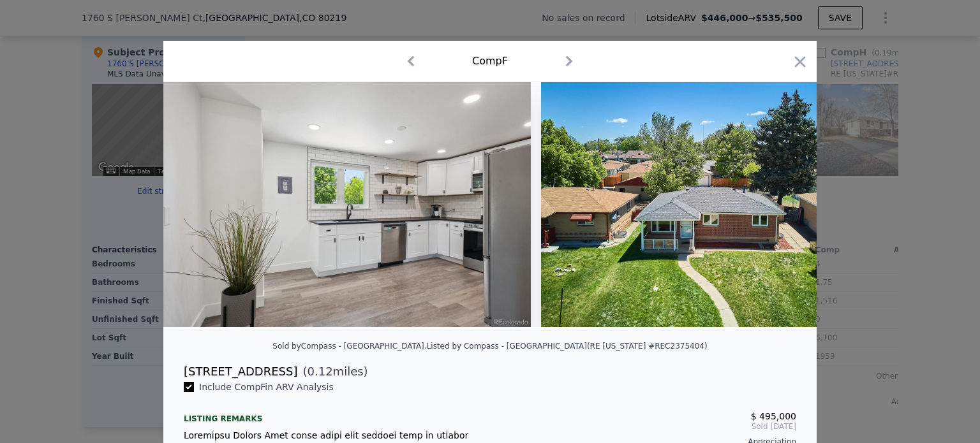  What do you see at coordinates (320, 371) in the screenshot?
I see `span: 0.12` at bounding box center [320, 371].